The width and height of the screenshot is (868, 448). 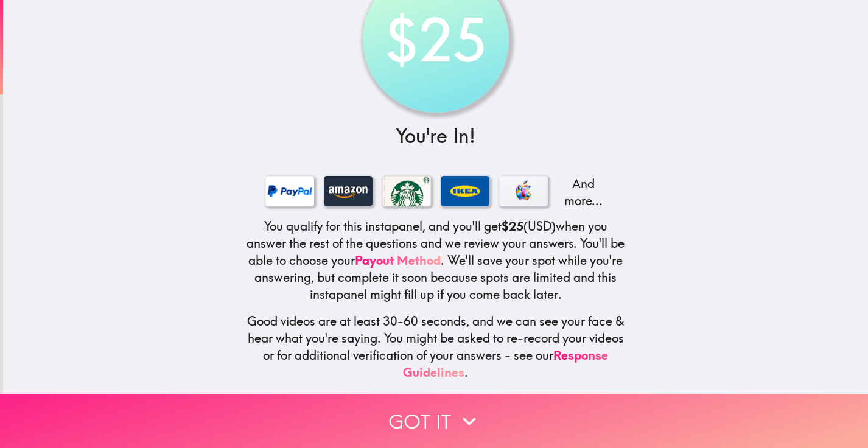 What do you see at coordinates (435, 136) in the screenshot?
I see `h3: You're In!` at bounding box center [435, 136].